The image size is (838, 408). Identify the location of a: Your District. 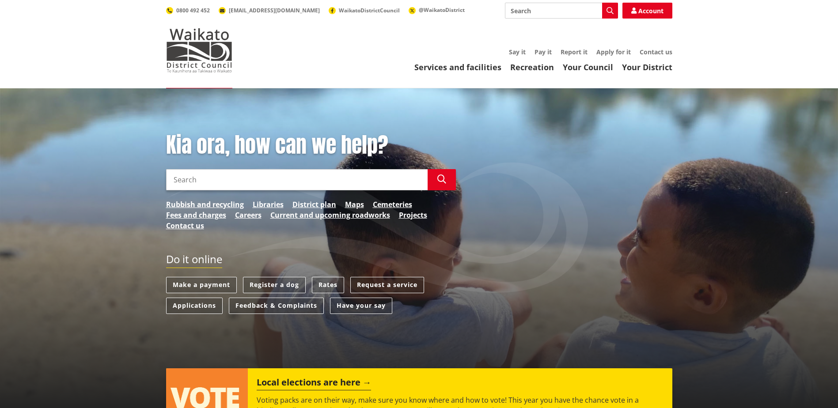
(647, 67).